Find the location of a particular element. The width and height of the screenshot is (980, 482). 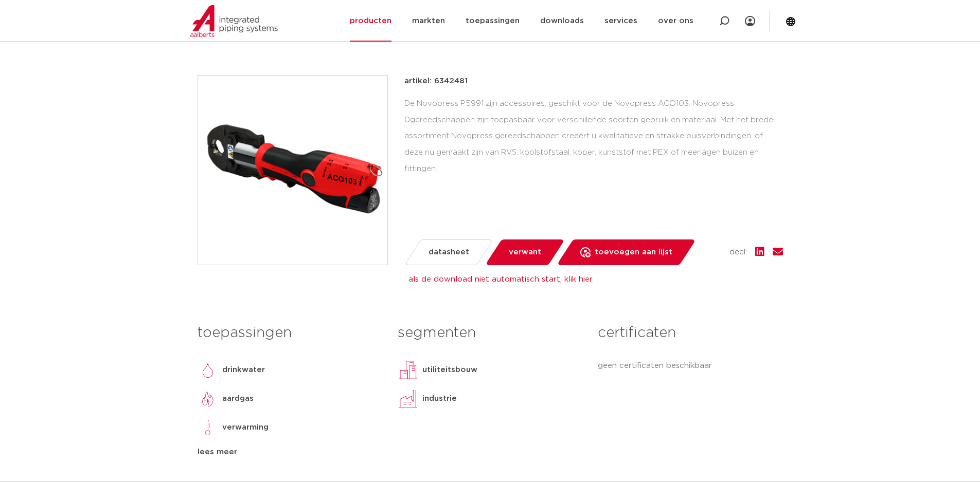

img: Product Image for Novopress ACO103 met 2 accu's 2,0Ah+oplader+koffer is located at coordinates (293, 170).